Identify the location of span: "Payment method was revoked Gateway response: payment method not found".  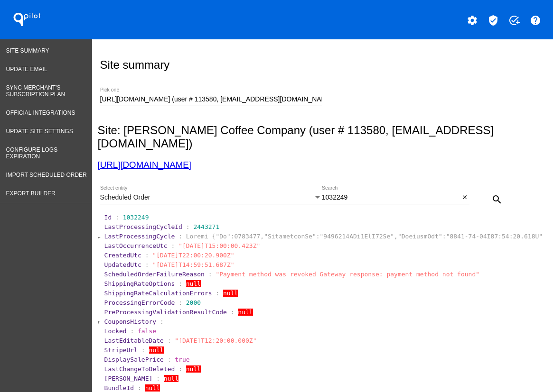
(348, 274).